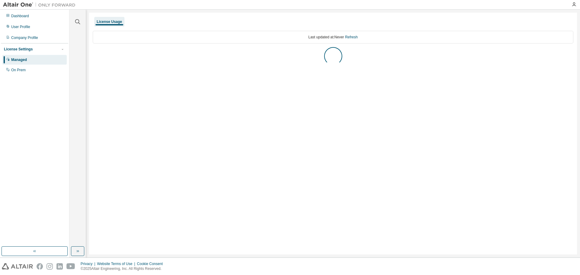 Image resolution: width=580 pixels, height=275 pixels. Describe the element at coordinates (117, 264) in the screenshot. I see `div: Website Terms of Use` at that location.